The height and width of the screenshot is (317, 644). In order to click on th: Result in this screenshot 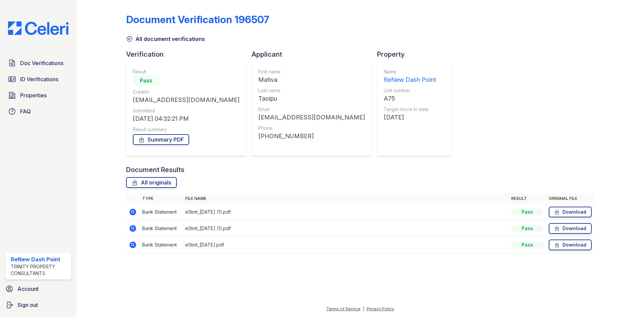, I will do `click(527, 199)`.